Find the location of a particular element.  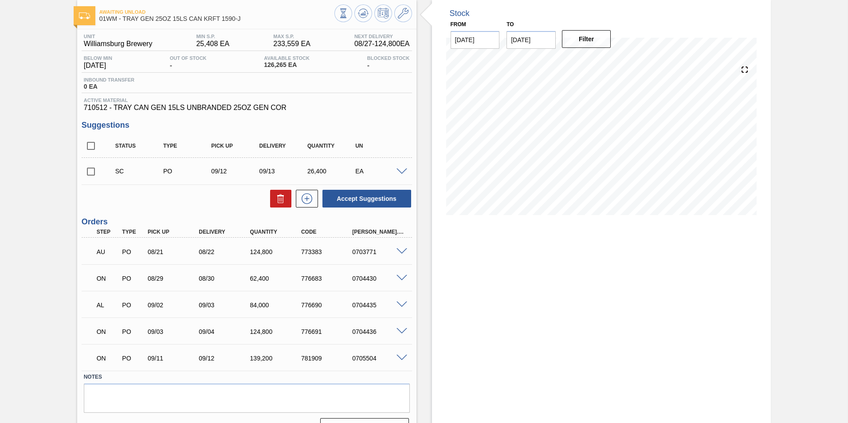

div: 26,400 is located at coordinates (332, 171).